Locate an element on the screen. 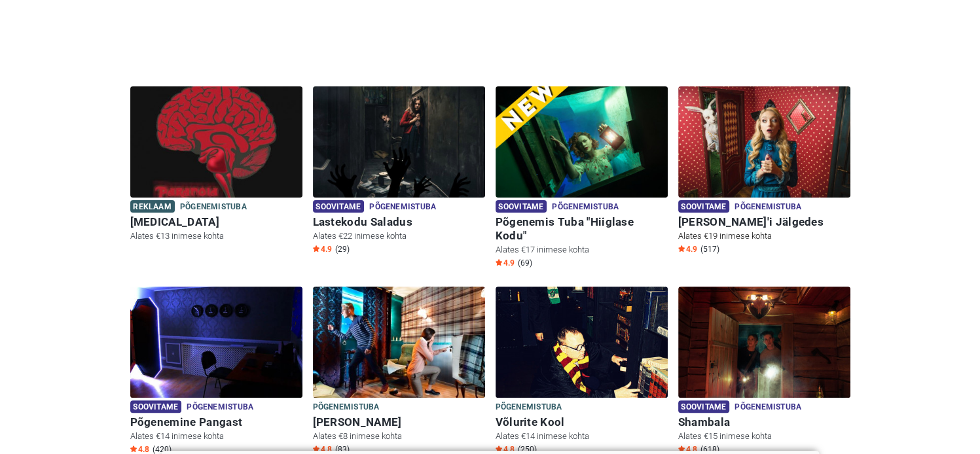 This screenshot has width=980, height=454. p: Alates €17 inimese kohta is located at coordinates (582, 250).